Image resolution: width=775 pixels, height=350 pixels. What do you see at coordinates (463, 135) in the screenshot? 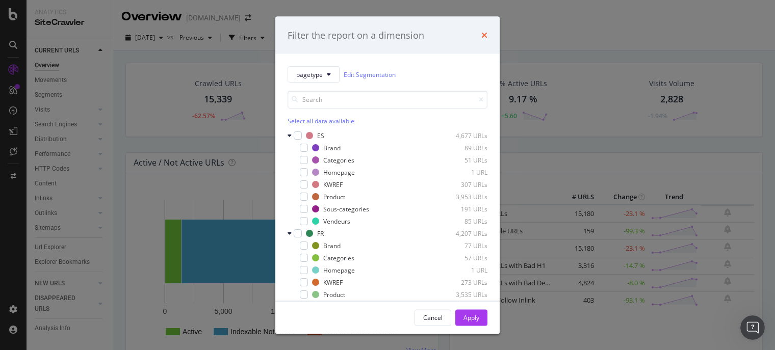
I see `div: 4,677 URLs` at bounding box center [463, 135].